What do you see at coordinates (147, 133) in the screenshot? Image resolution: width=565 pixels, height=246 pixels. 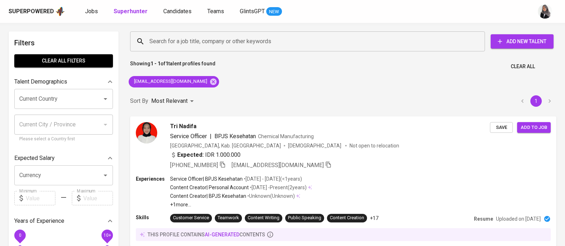 I see `img: d6e8e3de6b2d1dd6bbf75fd209564043.jpg` at bounding box center [147, 133].